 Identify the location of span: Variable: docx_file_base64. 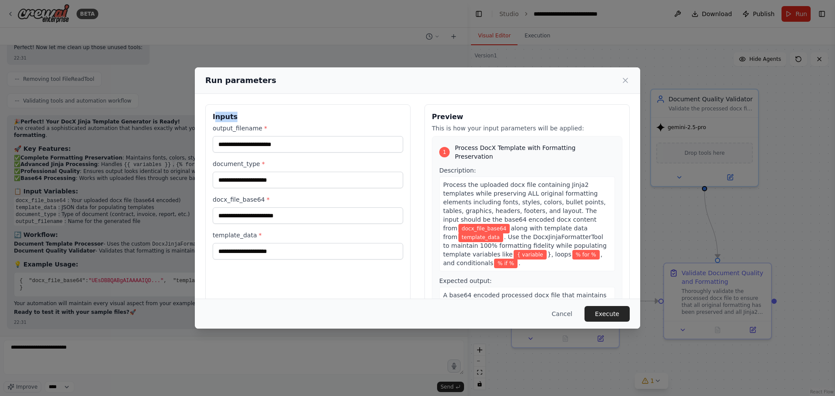
(484, 229).